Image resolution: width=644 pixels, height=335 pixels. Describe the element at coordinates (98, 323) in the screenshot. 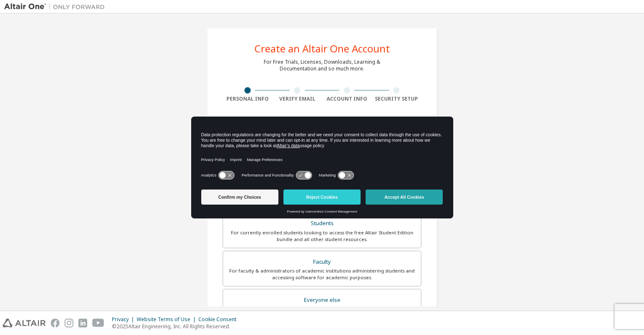

I see `img: youtube.svg` at that location.